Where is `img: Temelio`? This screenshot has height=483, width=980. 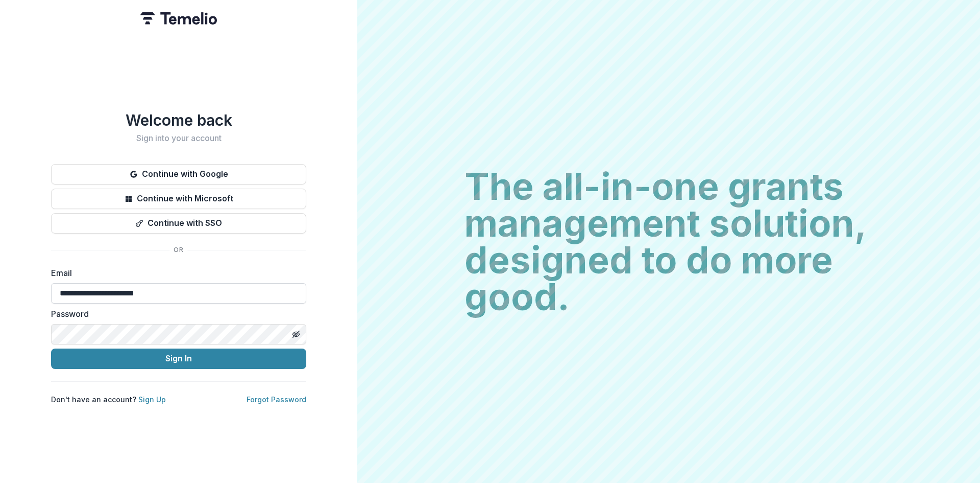
img: Temelio is located at coordinates (179, 18).